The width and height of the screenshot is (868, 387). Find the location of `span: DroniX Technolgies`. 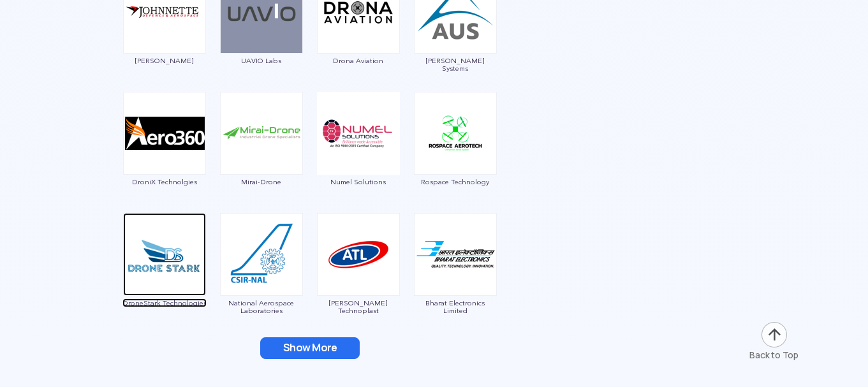

span: DroniX Technolgies is located at coordinates (164, 182).